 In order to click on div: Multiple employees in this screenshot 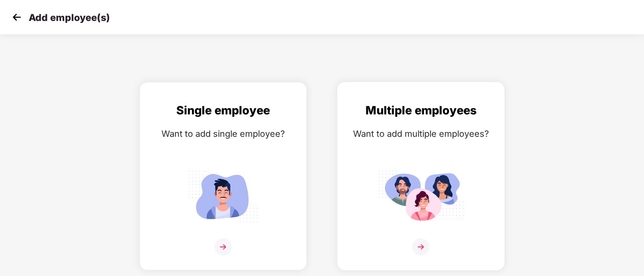, I will do `click(421, 110)`.